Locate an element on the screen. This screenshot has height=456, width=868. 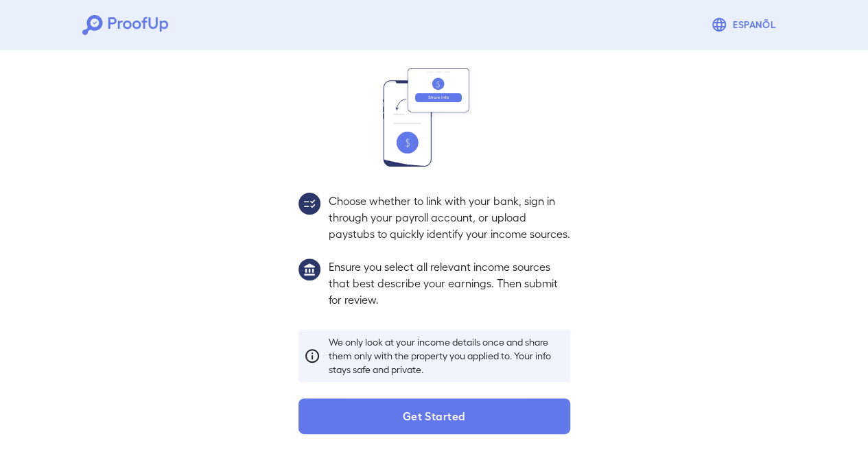
p: Choose whether to link with your bank, sign in through your payroll account, or upload paystubs t... is located at coordinates (450, 217).